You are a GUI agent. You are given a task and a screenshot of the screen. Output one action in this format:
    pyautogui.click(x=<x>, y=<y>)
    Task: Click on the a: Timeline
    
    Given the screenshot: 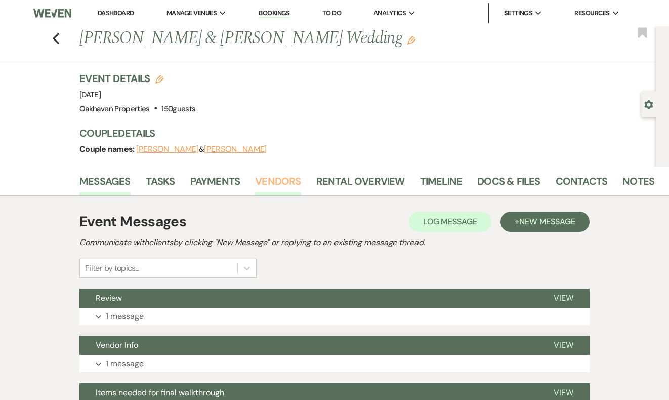 What is the action you would take?
    pyautogui.click(x=441, y=184)
    